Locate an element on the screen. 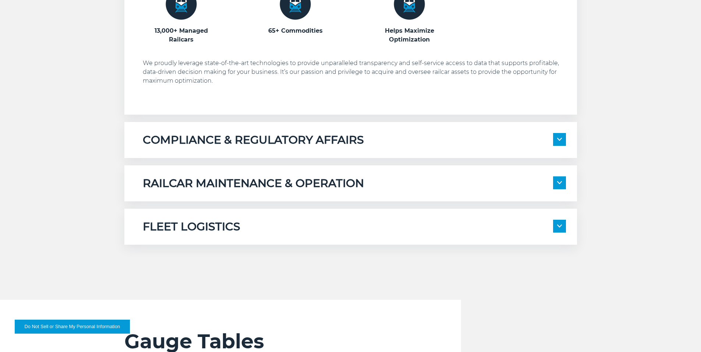 This screenshot has width=701, height=352. h5: RAILCAR MAINTENANCE & OPERATION is located at coordinates (253, 184).